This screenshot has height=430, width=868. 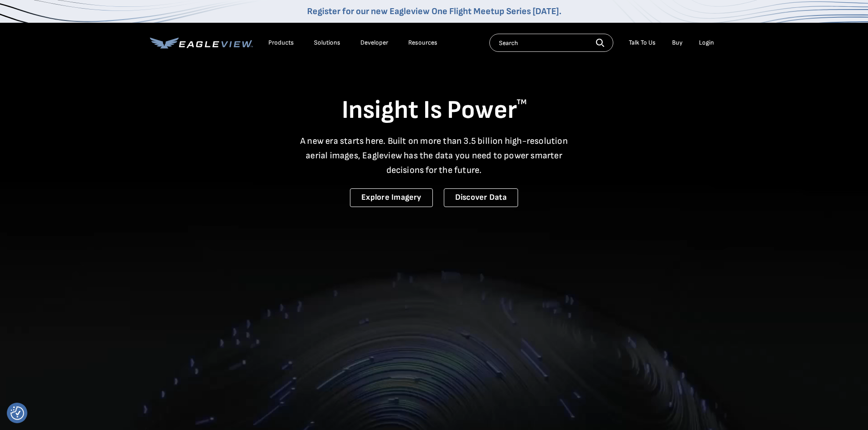 What do you see at coordinates (642, 43) in the screenshot?
I see `div: Talk To Us` at bounding box center [642, 43].